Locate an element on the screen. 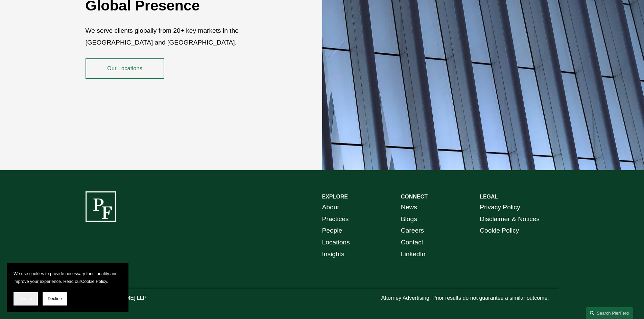 This screenshot has width=644, height=319. a: Privacy Policy is located at coordinates (499, 207).